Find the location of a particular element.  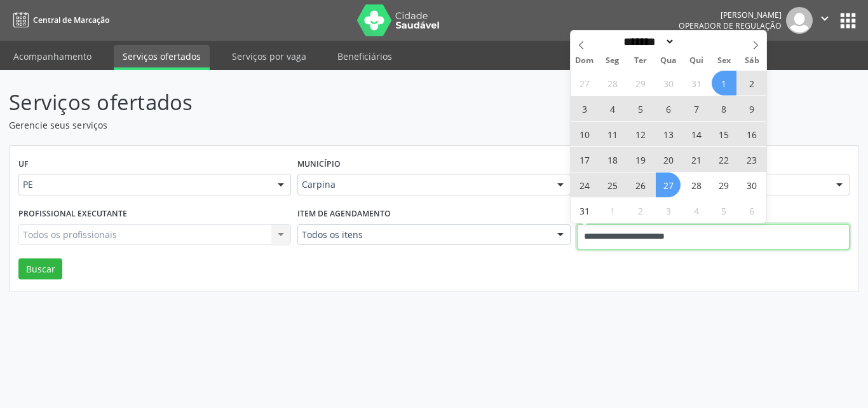

a: Acompanhamento is located at coordinates (52, 56).